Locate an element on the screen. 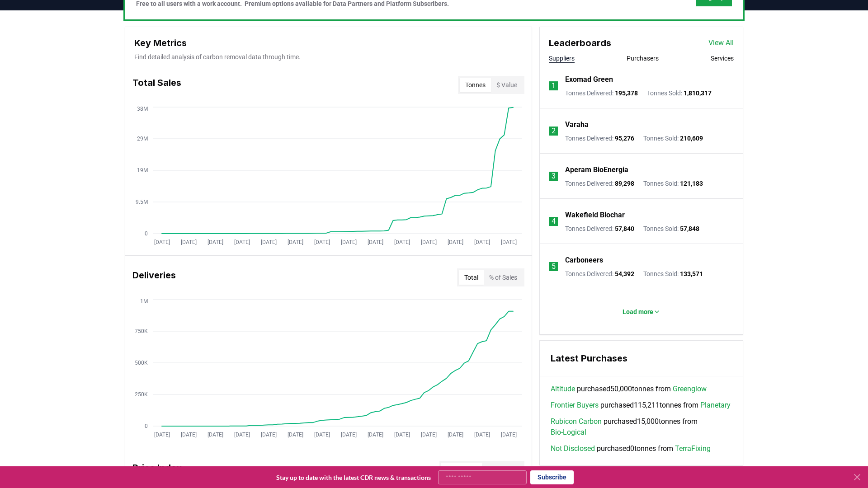  span: purchased 15,000 tonnes from is located at coordinates (641, 427).